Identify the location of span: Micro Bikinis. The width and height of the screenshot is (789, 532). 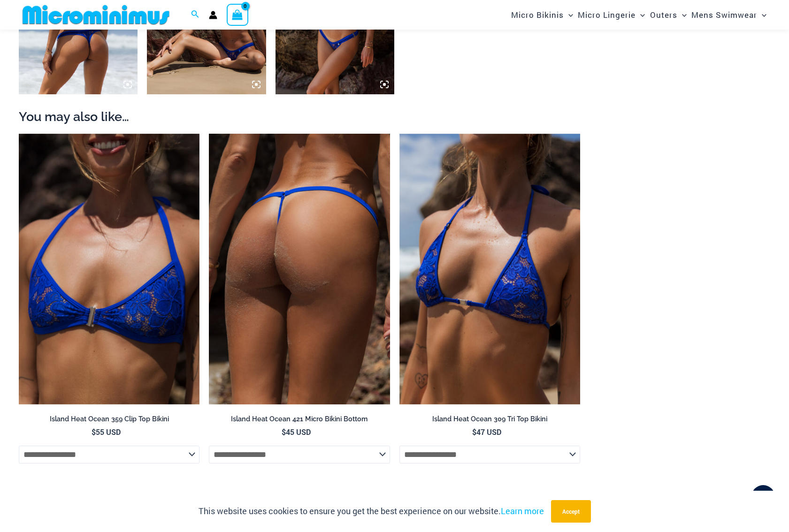
(538, 15).